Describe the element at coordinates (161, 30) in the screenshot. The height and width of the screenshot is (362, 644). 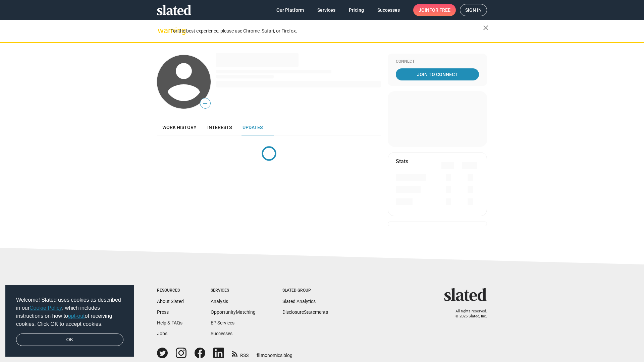
I see `mat-icon: warning` at that location.